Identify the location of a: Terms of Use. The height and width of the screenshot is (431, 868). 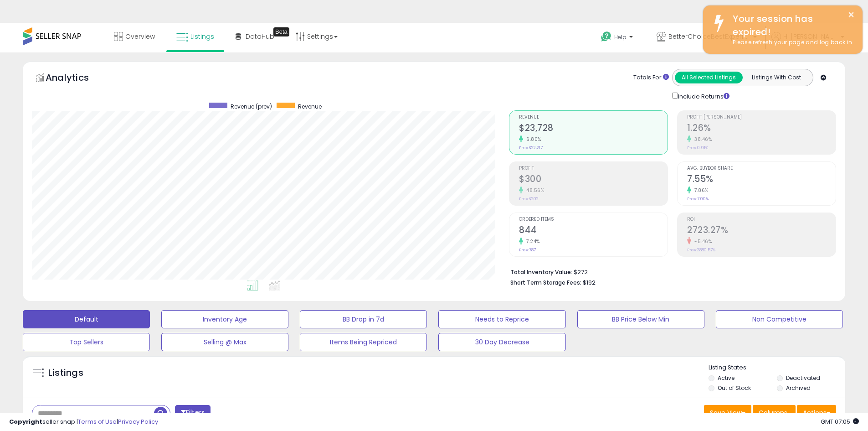
(97, 421).